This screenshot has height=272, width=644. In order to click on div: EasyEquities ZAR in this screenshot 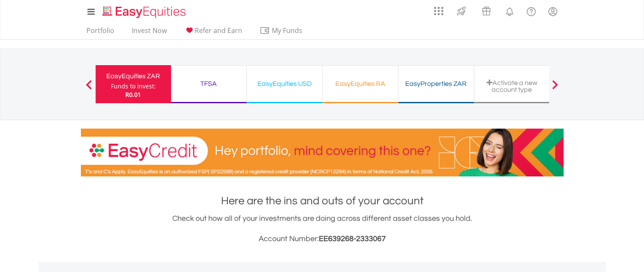, I will do `click(133, 76)`.